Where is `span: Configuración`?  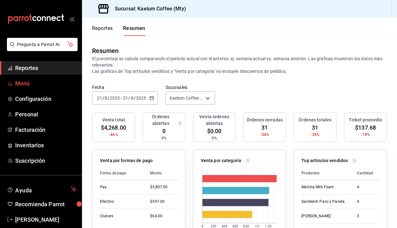 span: Configuración is located at coordinates (46, 99).